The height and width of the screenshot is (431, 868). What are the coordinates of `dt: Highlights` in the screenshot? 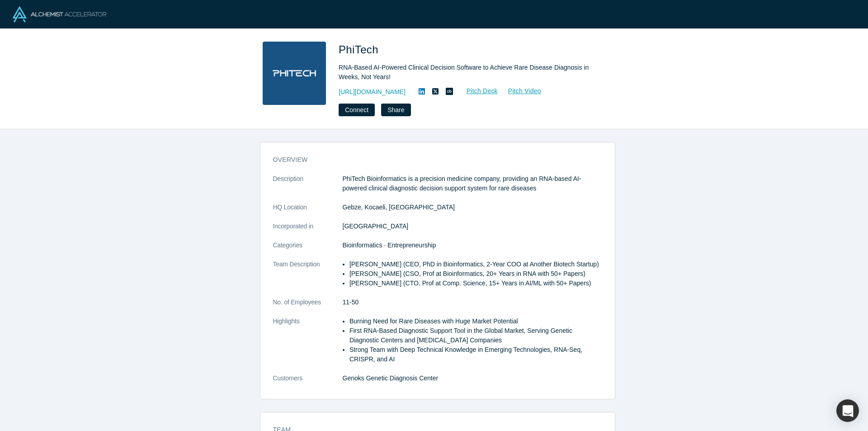 It's located at (308, 345).